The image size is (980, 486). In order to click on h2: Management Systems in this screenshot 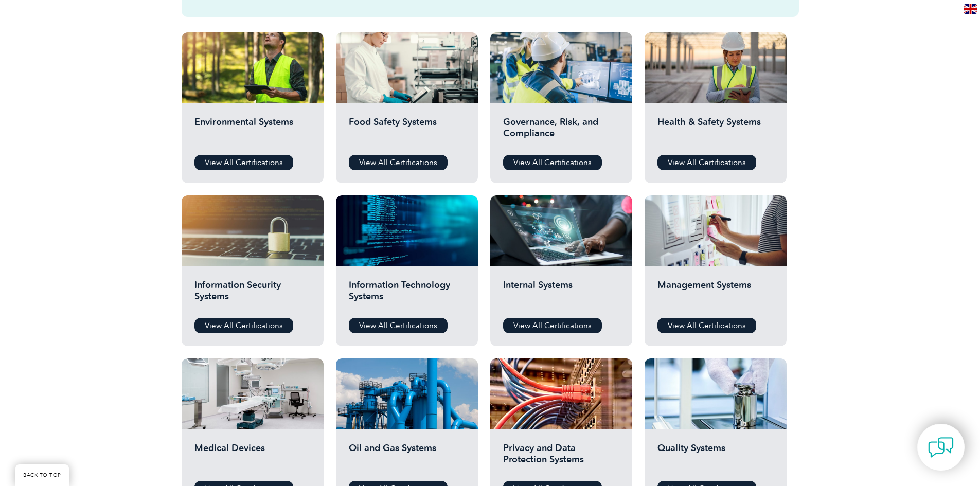, I will do `click(715, 294)`.